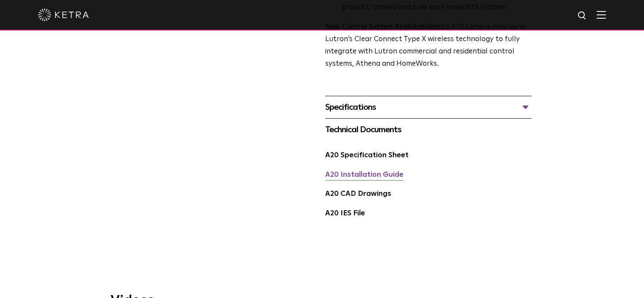 This screenshot has height=298, width=644. What do you see at coordinates (358, 194) in the screenshot?
I see `a: A20 CAD Drawings` at bounding box center [358, 194].